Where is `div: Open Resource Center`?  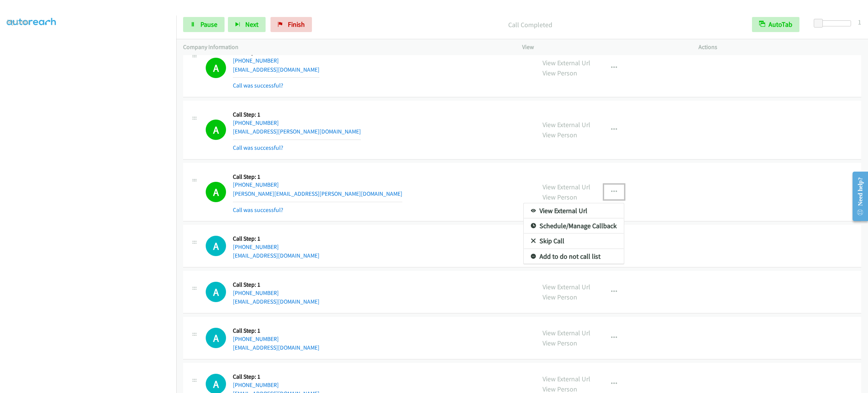 div: Open Resource Center is located at coordinates (14, 30).